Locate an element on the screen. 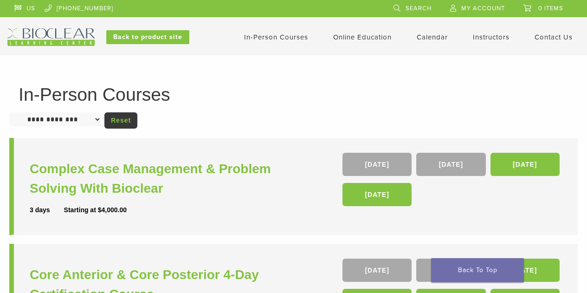 The image size is (587, 293). a: Online Education is located at coordinates (362, 37).